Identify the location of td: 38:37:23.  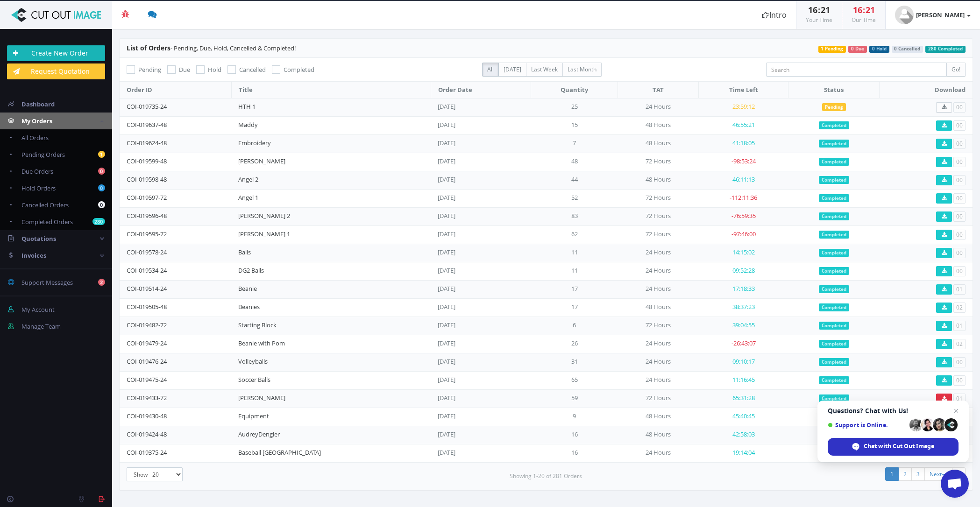
(744, 307).